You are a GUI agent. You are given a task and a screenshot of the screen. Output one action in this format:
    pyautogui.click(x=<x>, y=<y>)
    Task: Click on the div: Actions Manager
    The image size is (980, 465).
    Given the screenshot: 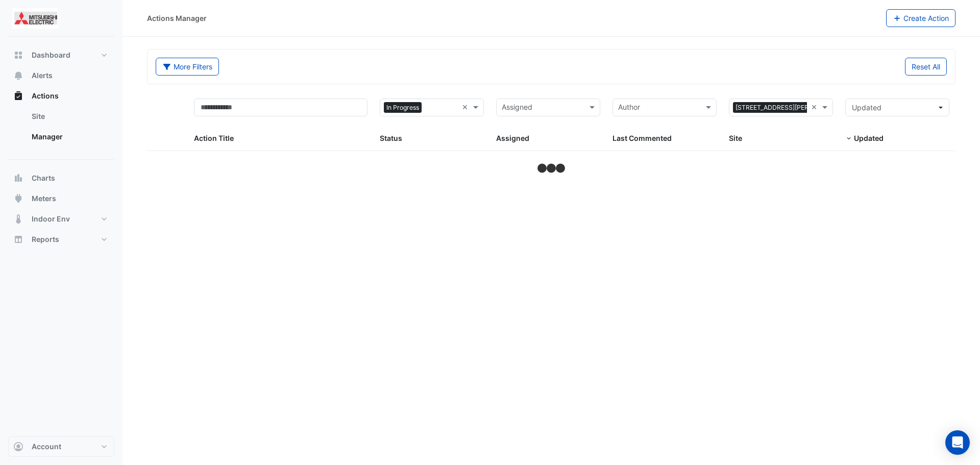 What is the action you would take?
    pyautogui.click(x=176, y=18)
    